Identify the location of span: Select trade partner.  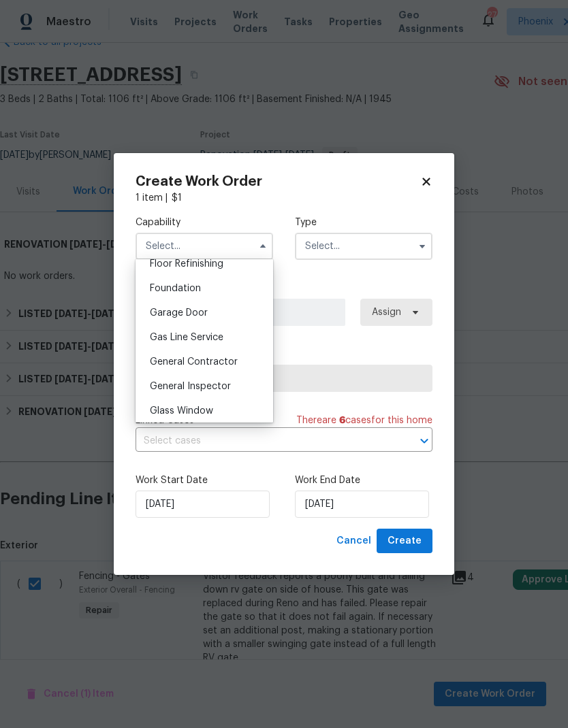
(284, 378).